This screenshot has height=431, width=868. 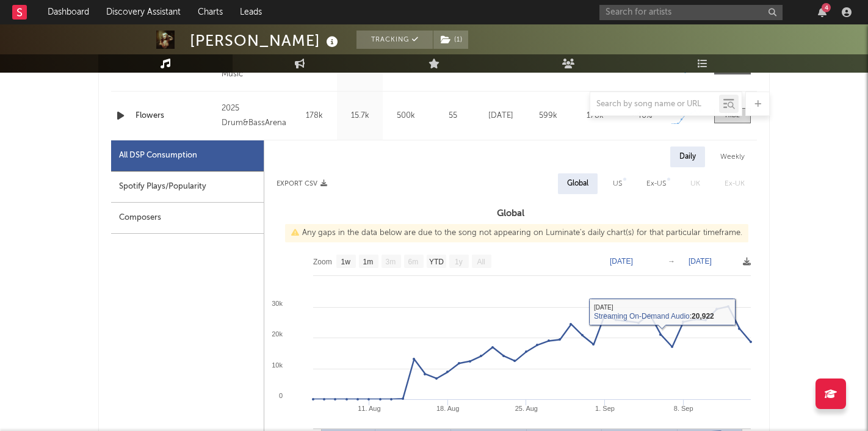 What do you see at coordinates (481, 262) in the screenshot?
I see `text: All` at bounding box center [481, 262].